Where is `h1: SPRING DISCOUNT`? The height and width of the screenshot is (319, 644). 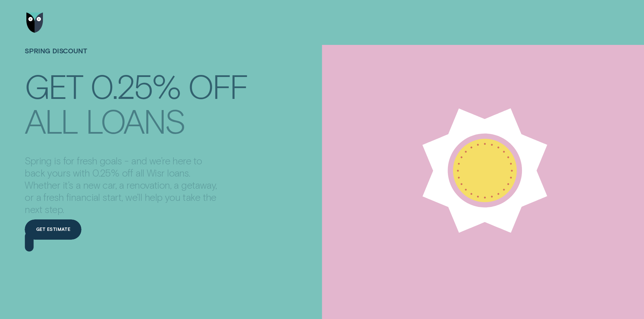
h1: SPRING DISCOUNT is located at coordinates (136, 57).